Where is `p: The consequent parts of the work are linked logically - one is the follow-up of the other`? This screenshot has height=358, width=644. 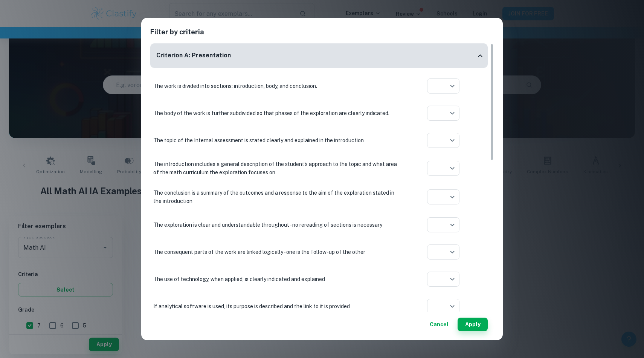
p: The consequent parts of the work are linked logically - one is the follow-up of the other is located at coordinates (278, 252).